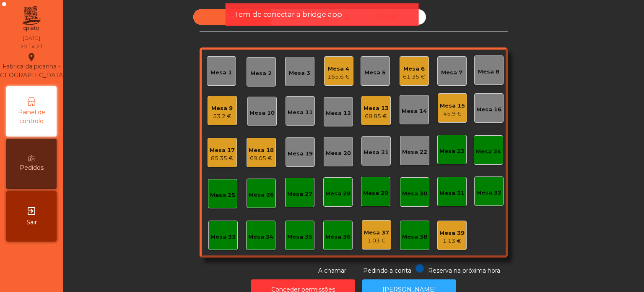 This screenshot has height=292, width=644. Describe the element at coordinates (414, 194) in the screenshot. I see `div: Mesa 30` at that location.